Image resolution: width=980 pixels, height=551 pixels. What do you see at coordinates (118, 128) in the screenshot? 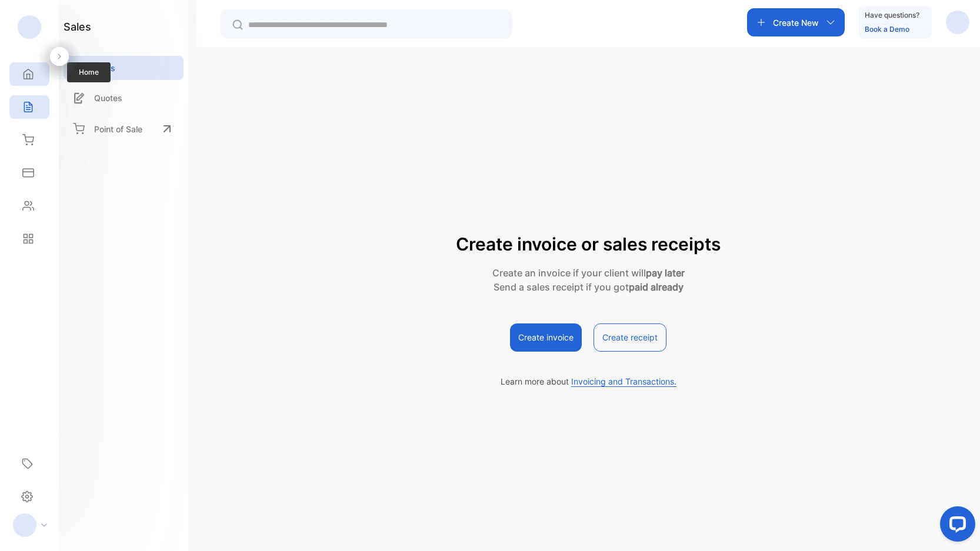
I see `p: Point of Sale` at bounding box center [118, 128].